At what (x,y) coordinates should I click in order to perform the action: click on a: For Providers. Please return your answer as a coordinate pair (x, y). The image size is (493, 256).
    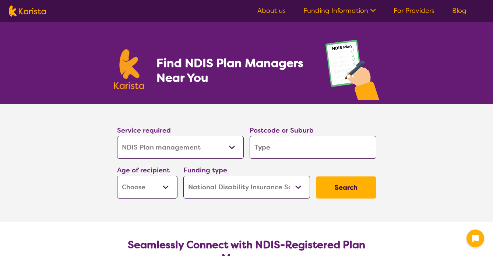
    Looking at the image, I should click on (414, 11).